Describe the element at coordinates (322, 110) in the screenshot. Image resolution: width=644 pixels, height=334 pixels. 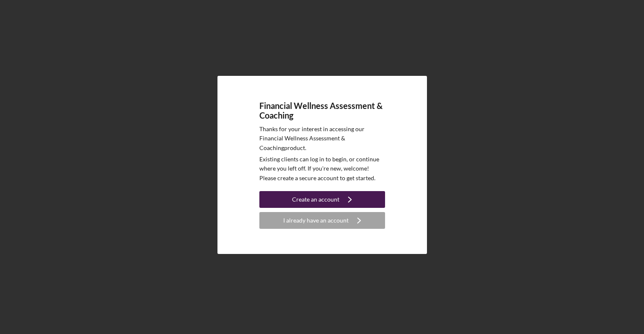
I see `h4: Financial Wellness Assessment & Coaching` at that location.